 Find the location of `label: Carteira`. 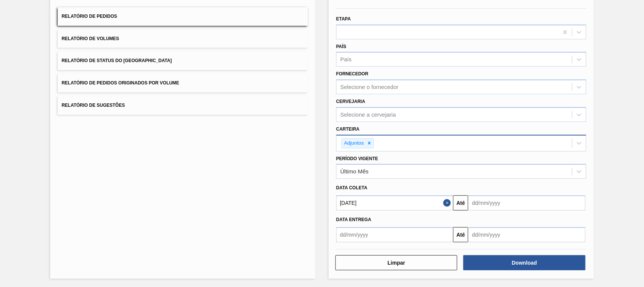

label: Carteira is located at coordinates (348, 129).